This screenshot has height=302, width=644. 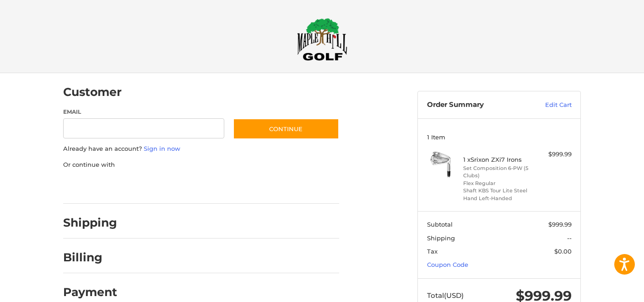 What do you see at coordinates (322, 39) in the screenshot?
I see `img: Maple Hill Golf` at bounding box center [322, 39].